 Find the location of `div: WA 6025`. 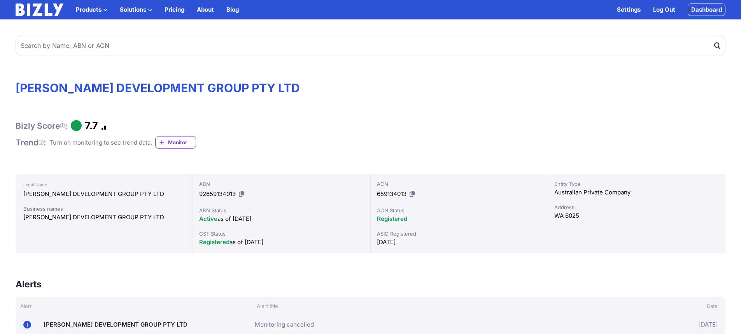

div: WA 6025 is located at coordinates (637, 216).